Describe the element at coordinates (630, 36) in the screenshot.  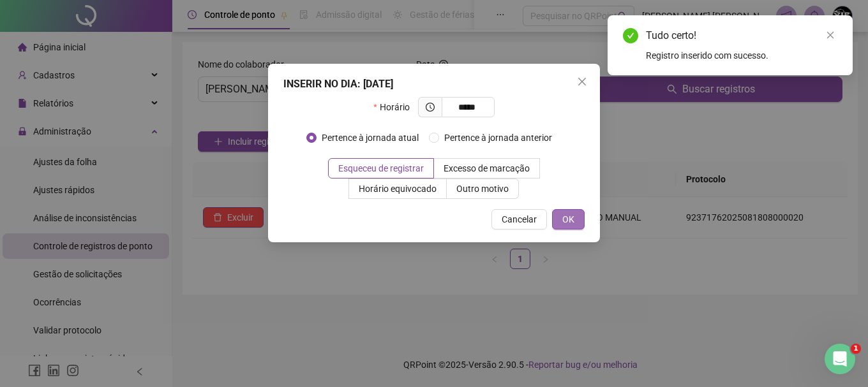
I see `span: check-circle` at that location.